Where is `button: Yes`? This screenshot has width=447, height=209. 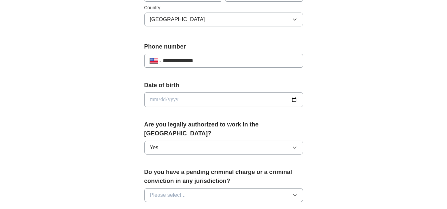 button: Yes is located at coordinates (224, 148).